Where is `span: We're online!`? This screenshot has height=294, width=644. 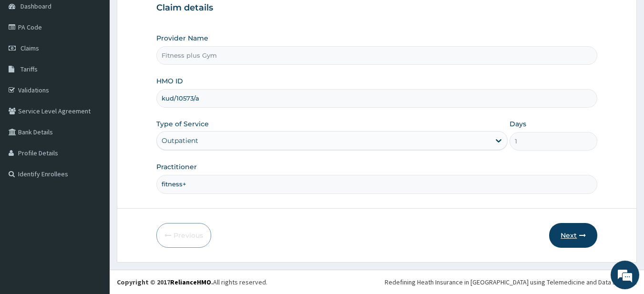 span: We're online! is located at coordinates (94, 135).